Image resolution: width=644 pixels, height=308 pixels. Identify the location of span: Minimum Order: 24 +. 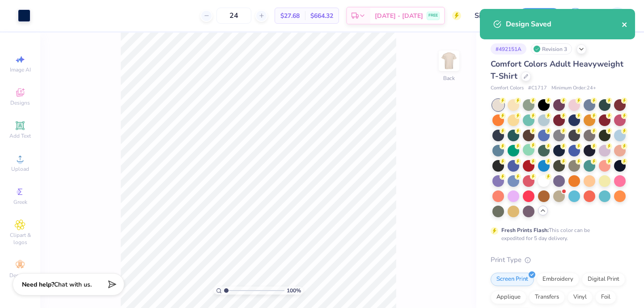
(574, 88).